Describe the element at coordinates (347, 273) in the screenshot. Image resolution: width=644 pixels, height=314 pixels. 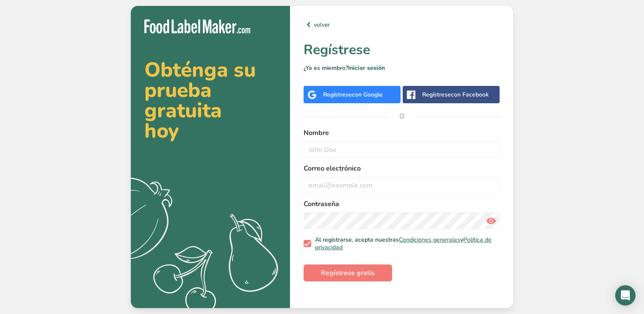
I see `button: Regístrese gratis` at that location.